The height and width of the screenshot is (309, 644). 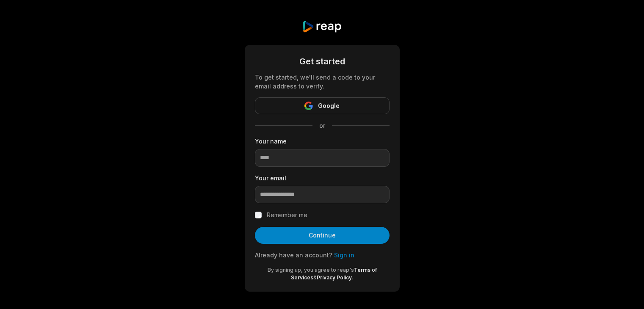 What do you see at coordinates (334, 277) in the screenshot?
I see `a: Privacy Policy` at bounding box center [334, 277].